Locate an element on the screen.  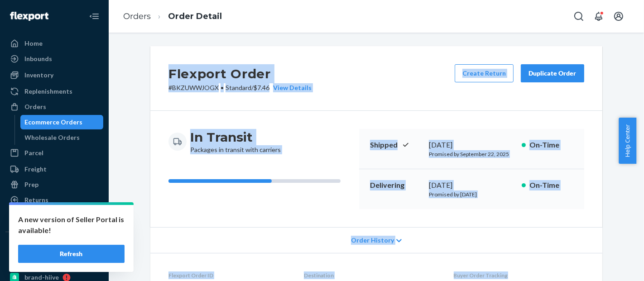
button: Refresh is located at coordinates (71, 254).